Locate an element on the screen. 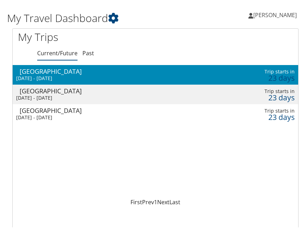 The image size is (308, 228). a: Prev is located at coordinates (148, 201).